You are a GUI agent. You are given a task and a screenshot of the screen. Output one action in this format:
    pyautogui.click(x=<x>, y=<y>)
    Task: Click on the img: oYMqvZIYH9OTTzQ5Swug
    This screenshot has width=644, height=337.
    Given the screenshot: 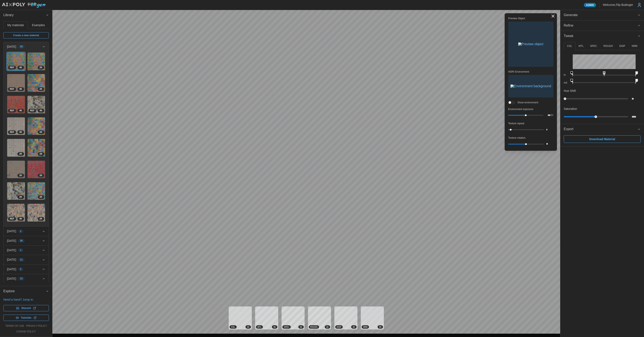 What is the action you would take?
    pyautogui.click(x=16, y=83)
    